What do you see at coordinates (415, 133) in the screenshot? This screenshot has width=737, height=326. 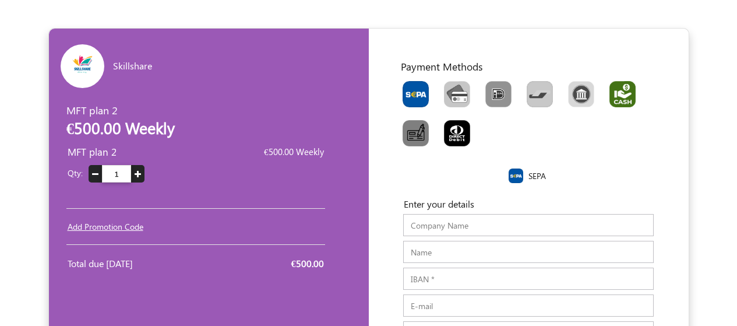 I see `img: Cheque.png` at bounding box center [415, 133].